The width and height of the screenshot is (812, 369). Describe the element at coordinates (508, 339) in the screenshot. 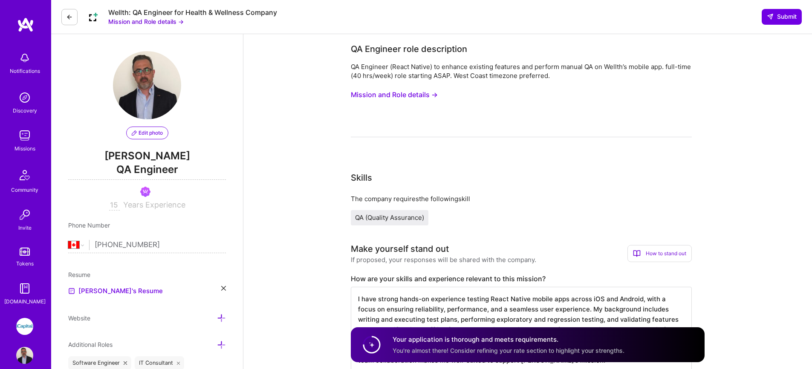

I see `h4: Your application is thorough and meets requirements.` at that location.